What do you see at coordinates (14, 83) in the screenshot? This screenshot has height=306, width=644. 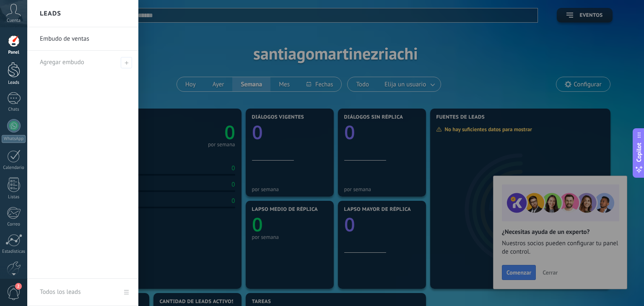 I see `div: Leads` at bounding box center [14, 83].